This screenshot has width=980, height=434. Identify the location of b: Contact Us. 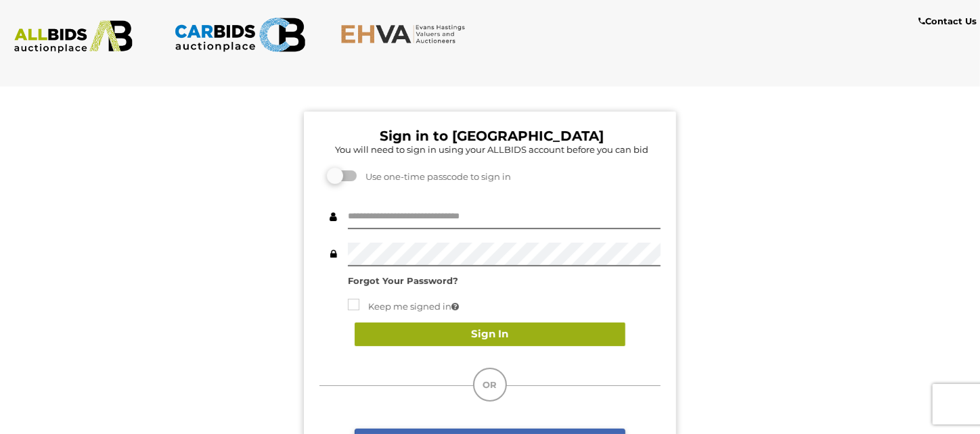
(948, 21).